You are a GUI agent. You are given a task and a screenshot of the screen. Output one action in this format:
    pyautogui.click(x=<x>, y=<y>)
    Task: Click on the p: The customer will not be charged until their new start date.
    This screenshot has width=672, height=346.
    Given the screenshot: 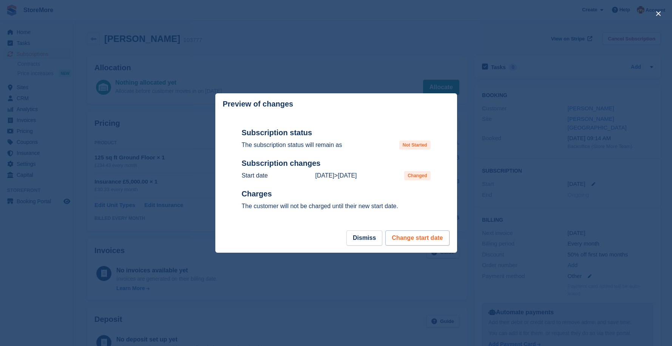 What is the action you would take?
    pyautogui.click(x=336, y=206)
    